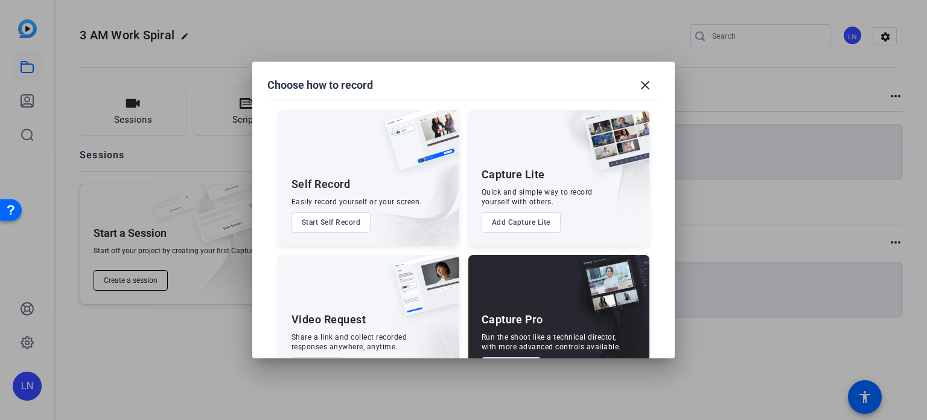  Describe the element at coordinates (513, 319) in the screenshot. I see `div: Capture Pro` at that location.